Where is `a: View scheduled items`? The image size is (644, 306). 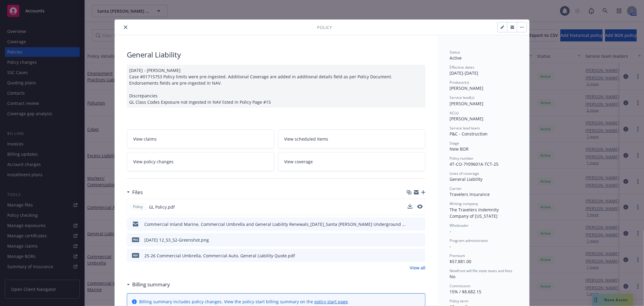
a: View scheduled items is located at coordinates (352, 139).